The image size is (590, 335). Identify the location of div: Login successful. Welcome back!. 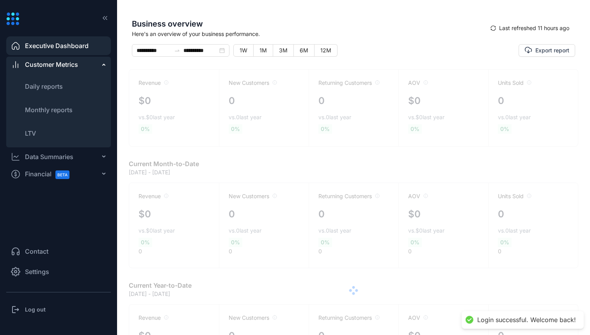
(527, 319).